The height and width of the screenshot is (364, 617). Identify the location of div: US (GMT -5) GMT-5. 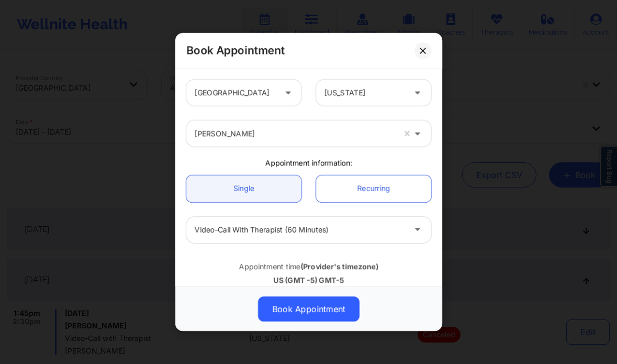
(309, 280).